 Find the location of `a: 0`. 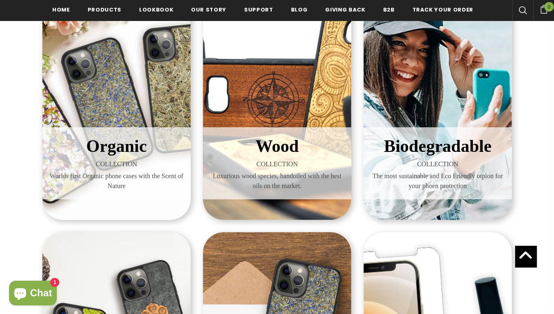

a: 0 is located at coordinates (543, 9).